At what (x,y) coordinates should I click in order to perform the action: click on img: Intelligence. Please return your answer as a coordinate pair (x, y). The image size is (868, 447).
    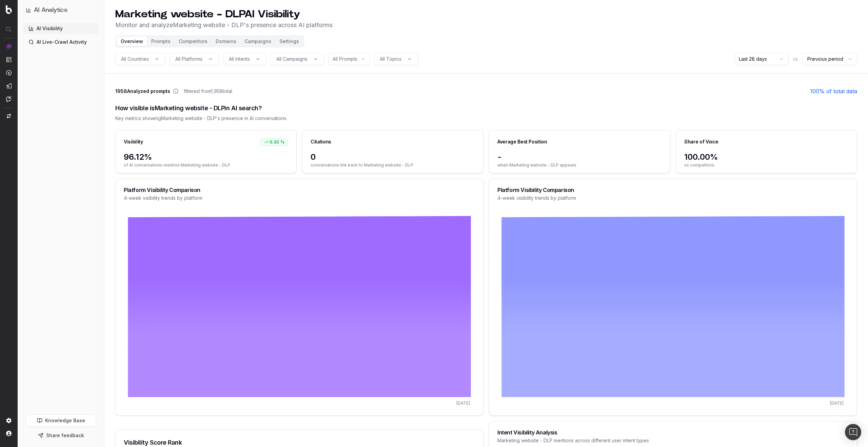
    Looking at the image, I should click on (9, 59).